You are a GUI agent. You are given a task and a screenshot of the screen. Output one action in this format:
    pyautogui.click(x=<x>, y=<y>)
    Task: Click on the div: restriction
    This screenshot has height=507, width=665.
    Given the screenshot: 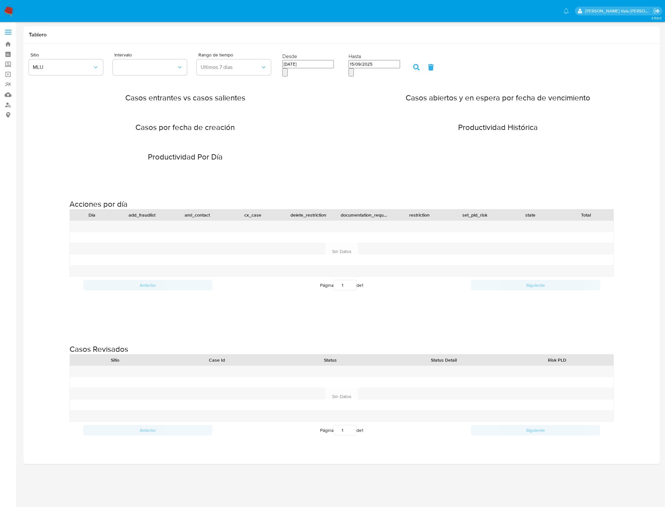 What is the action you would take?
    pyautogui.click(x=419, y=215)
    